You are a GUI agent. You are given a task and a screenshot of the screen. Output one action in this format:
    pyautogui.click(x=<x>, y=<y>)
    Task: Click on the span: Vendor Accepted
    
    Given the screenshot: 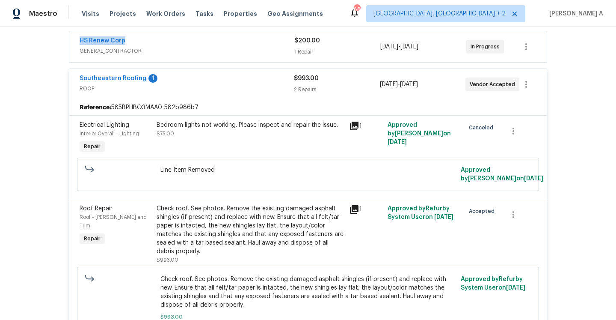 What is the action you would take?
    pyautogui.click(x=494, y=84)
    